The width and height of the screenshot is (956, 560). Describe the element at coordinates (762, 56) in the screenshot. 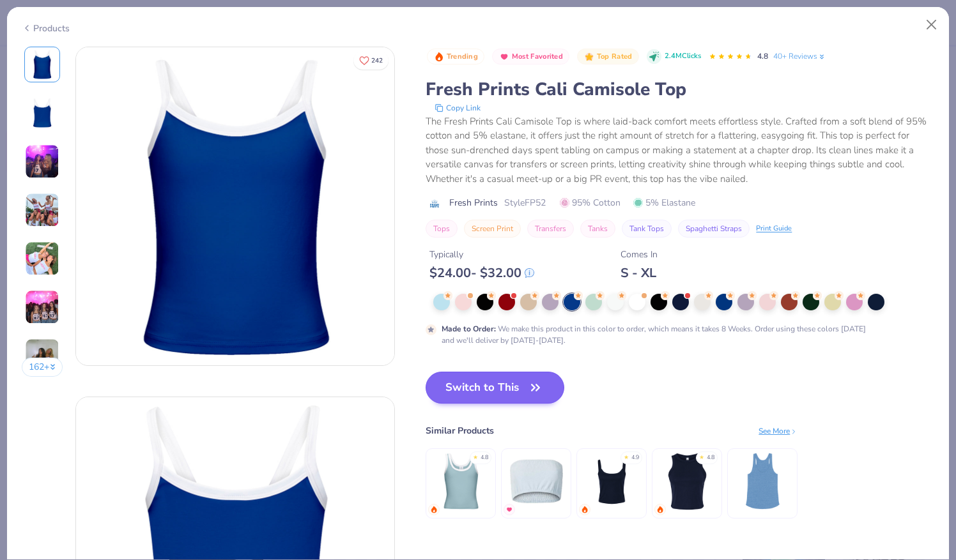

I see `span: 4.8` at that location.